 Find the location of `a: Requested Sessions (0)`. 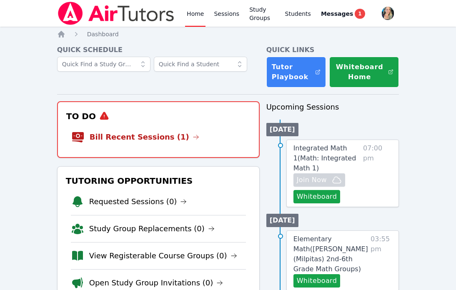

a: Requested Sessions (0) is located at coordinates (138, 202).